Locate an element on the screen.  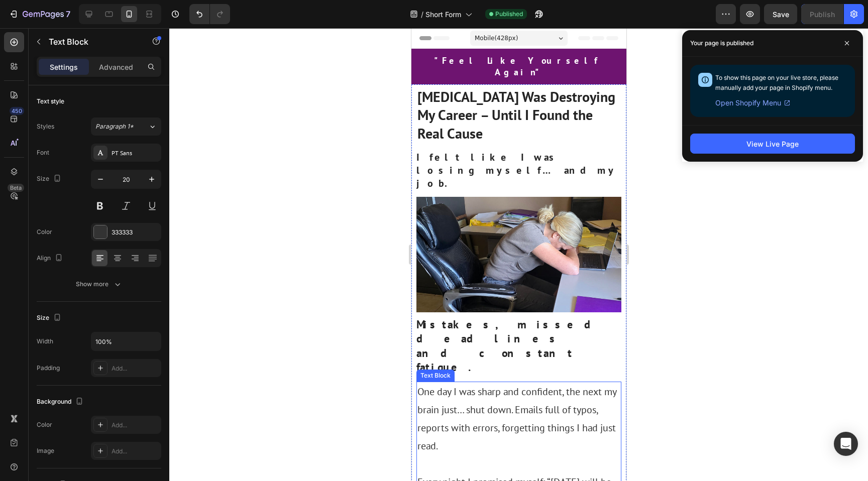
button: View Live Page is located at coordinates (773, 144).